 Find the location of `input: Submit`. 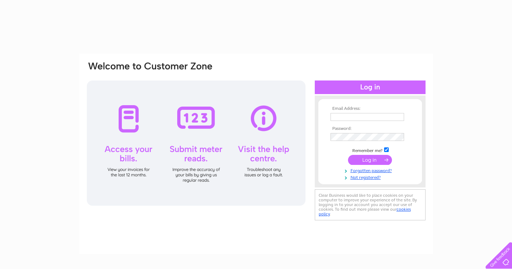

input: Submit is located at coordinates (370, 160).